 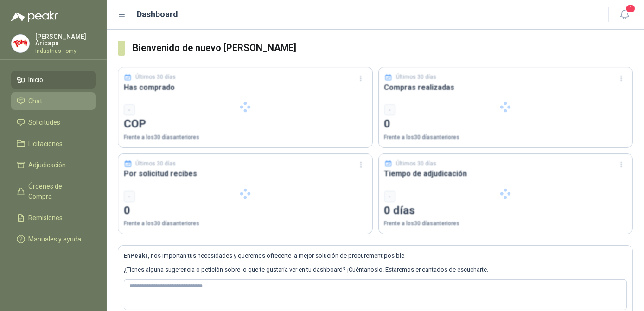 I want to click on a: Chat, so click(x=53, y=101).